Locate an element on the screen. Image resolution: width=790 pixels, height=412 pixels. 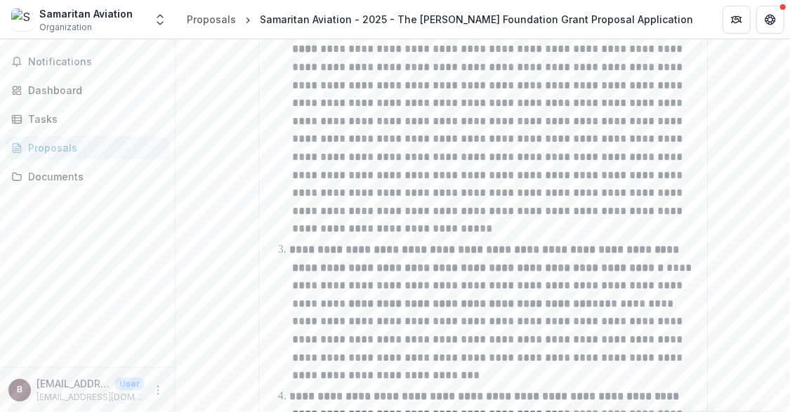
p: User is located at coordinates (129, 384).